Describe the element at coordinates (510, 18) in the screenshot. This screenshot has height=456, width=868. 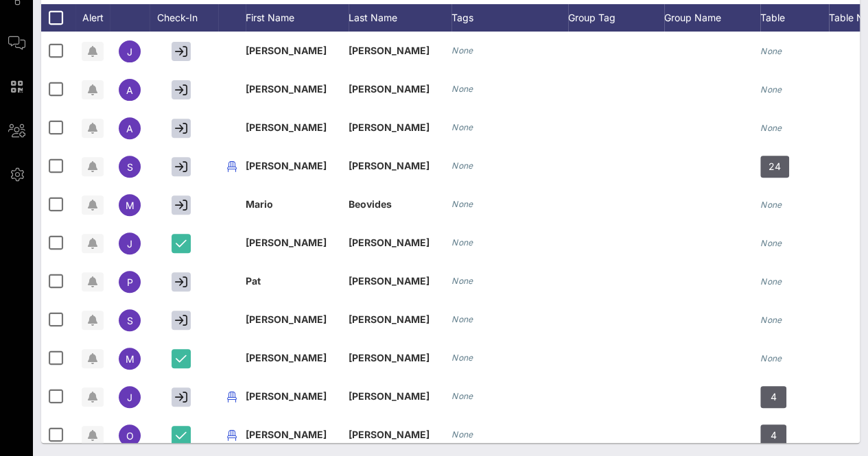
I see `div: Tags` at that location.